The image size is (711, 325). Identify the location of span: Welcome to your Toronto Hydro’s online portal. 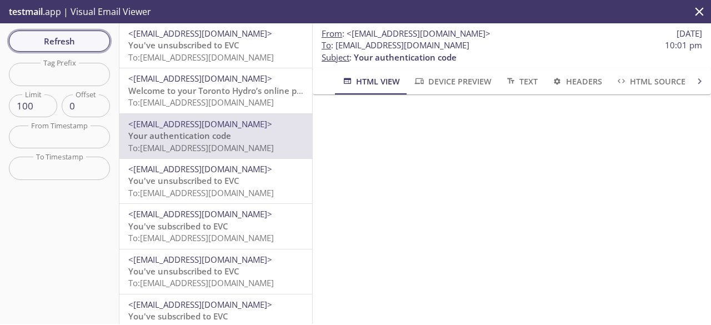
(222, 91).